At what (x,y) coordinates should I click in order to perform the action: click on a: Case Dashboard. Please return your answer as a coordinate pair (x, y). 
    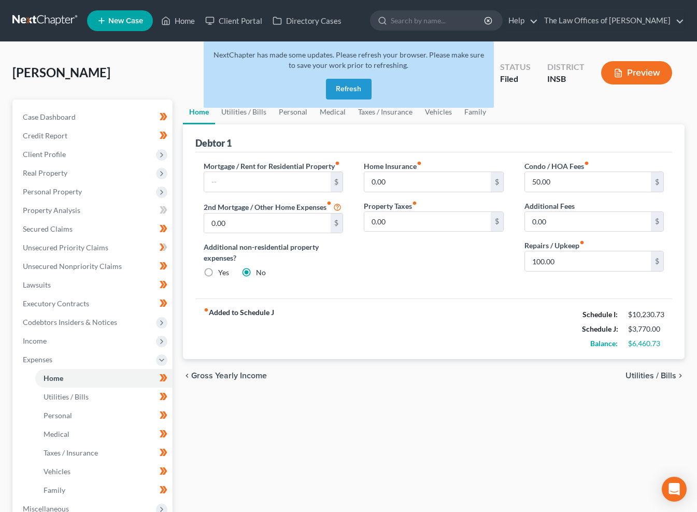
    Looking at the image, I should click on (93, 117).